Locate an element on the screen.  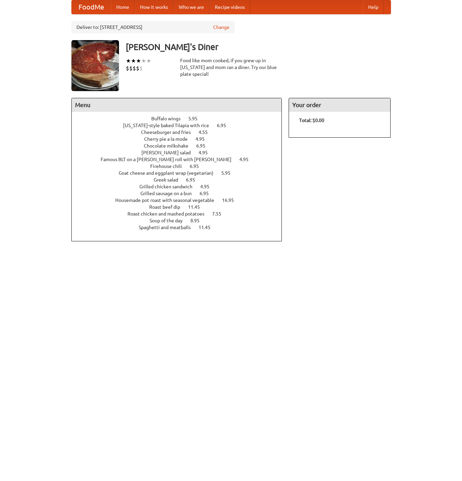
a: Cheeseburger and fries 4.55 is located at coordinates (180, 132).